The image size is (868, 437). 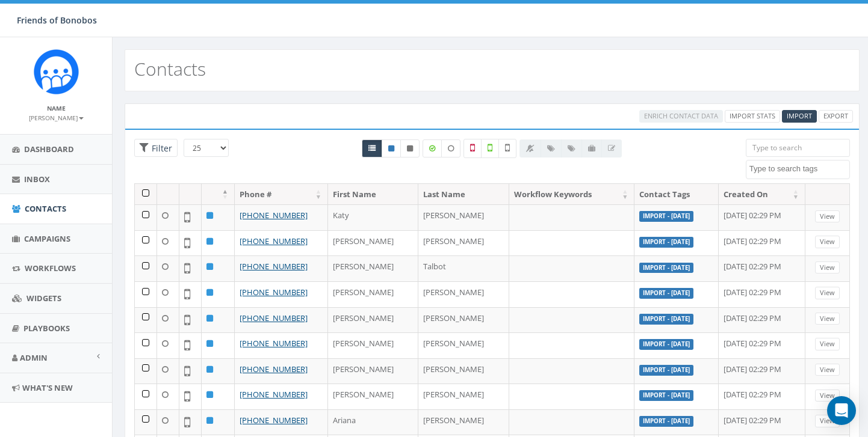 I want to click on i: This phone number is unsubscribed and has opted-out of all texts., so click(x=410, y=148).